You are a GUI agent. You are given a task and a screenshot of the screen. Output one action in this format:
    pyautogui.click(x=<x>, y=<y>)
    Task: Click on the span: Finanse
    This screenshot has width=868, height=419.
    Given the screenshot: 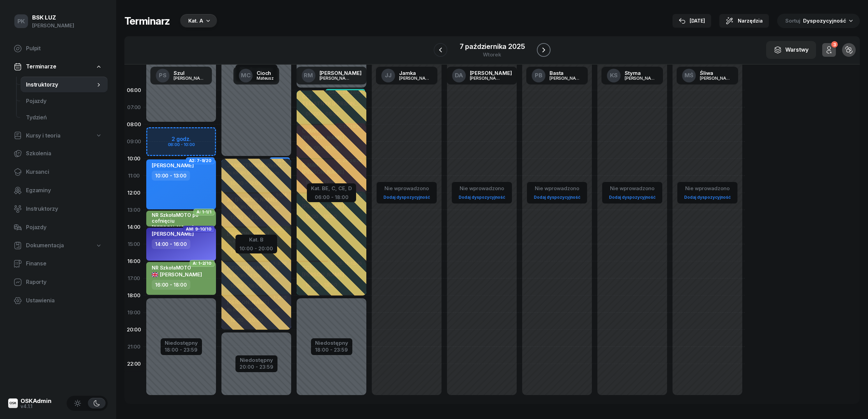 What is the action you would take?
    pyautogui.click(x=64, y=264)
    